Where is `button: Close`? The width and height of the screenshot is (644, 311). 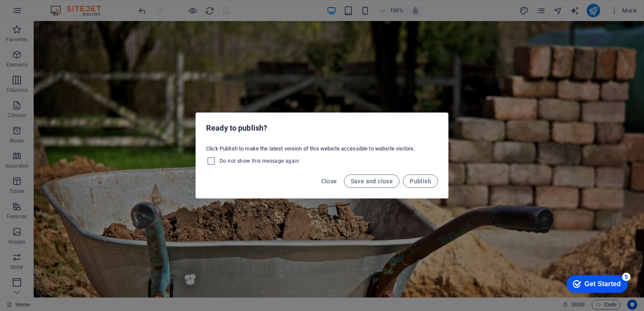
button: Close is located at coordinates (330, 181).